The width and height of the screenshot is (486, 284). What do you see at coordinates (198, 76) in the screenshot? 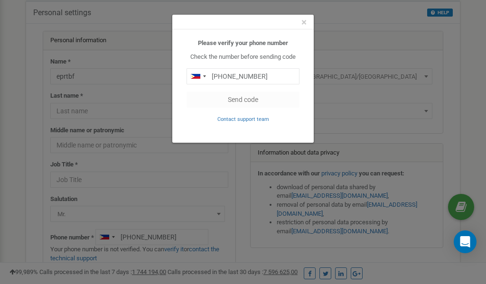
I see `div: Telephone country code` at bounding box center [198, 76].